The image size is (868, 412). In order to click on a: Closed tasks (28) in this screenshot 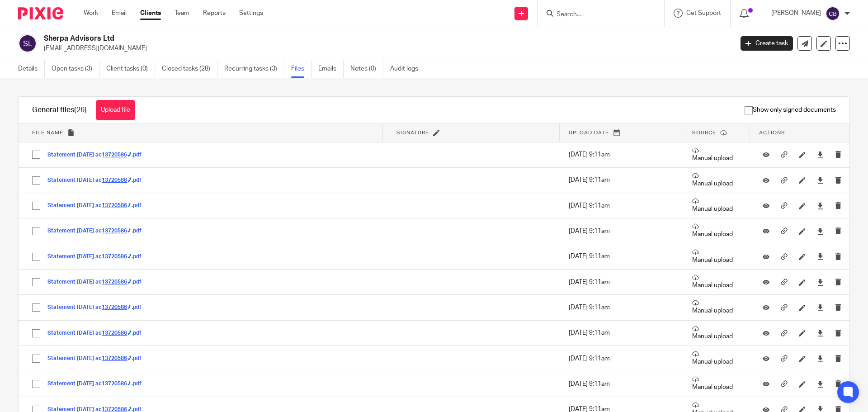, I will do `click(189, 69)`.